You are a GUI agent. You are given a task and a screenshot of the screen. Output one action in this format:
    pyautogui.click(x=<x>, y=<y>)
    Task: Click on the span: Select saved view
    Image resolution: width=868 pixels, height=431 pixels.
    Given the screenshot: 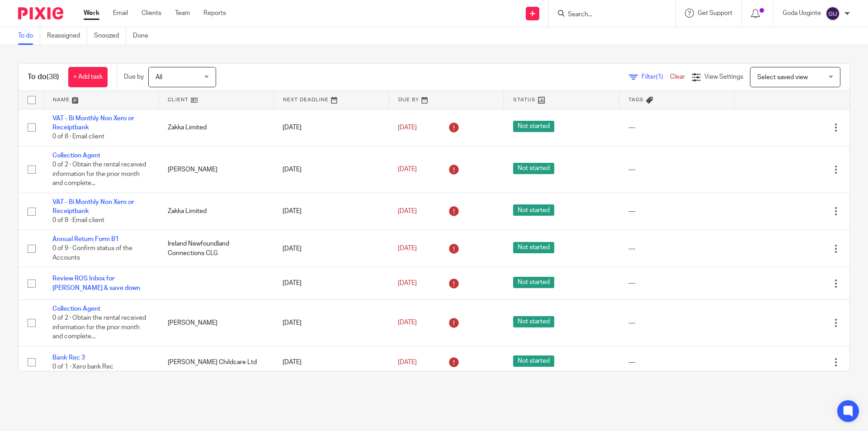 What is the action you would take?
    pyautogui.click(x=783, y=77)
    